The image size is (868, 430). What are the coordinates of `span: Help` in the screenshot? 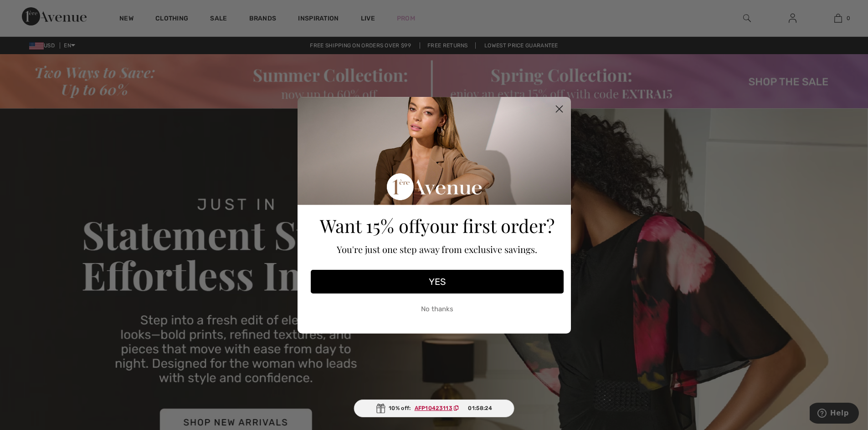 It's located at (30, 11).